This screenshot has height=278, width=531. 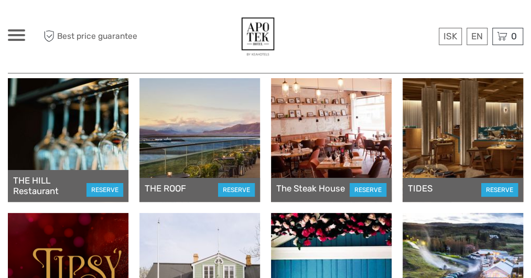 I want to click on p: We're away right now. Please check back later!, so click(x=67, y=23).